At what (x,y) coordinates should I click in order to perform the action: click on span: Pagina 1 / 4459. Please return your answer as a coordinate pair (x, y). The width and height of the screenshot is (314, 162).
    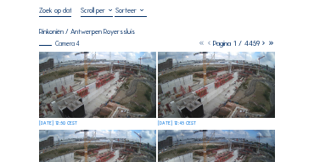
    Looking at the image, I should click on (236, 43).